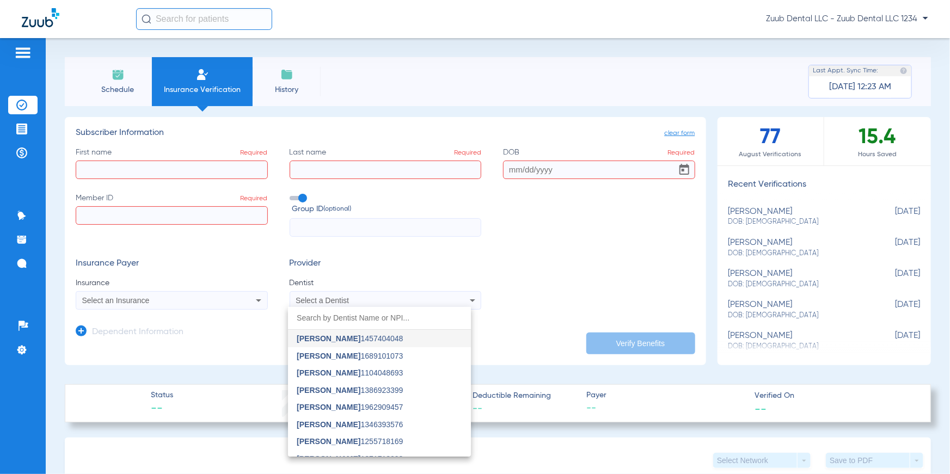  Describe the element at coordinates (349, 459) in the screenshot. I see `span: 1871718098` at that location.